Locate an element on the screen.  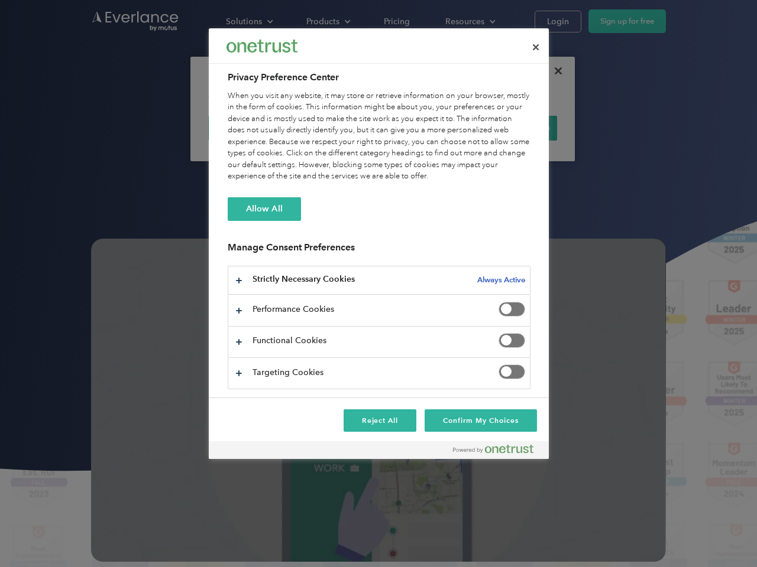
h2: Privacy Preference Center is located at coordinates (379, 77).